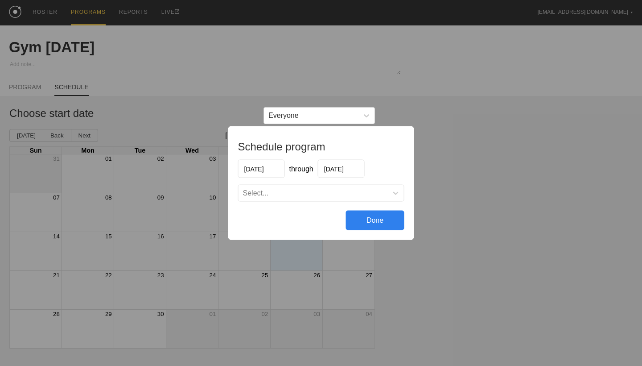 The width and height of the screenshot is (642, 366). Describe the element at coordinates (375, 220) in the screenshot. I see `div: Done` at that location.